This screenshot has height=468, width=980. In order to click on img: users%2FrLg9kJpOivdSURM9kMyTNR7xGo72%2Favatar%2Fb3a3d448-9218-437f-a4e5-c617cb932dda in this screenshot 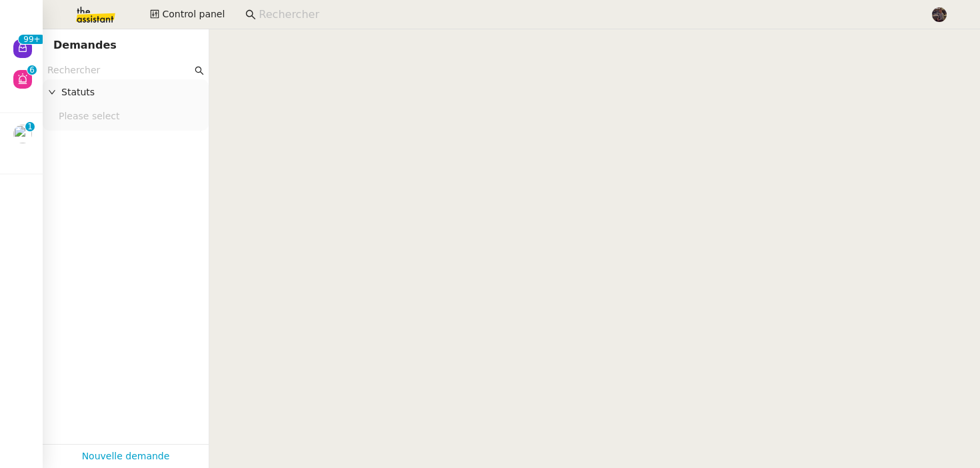, I will do `click(22, 134)`.